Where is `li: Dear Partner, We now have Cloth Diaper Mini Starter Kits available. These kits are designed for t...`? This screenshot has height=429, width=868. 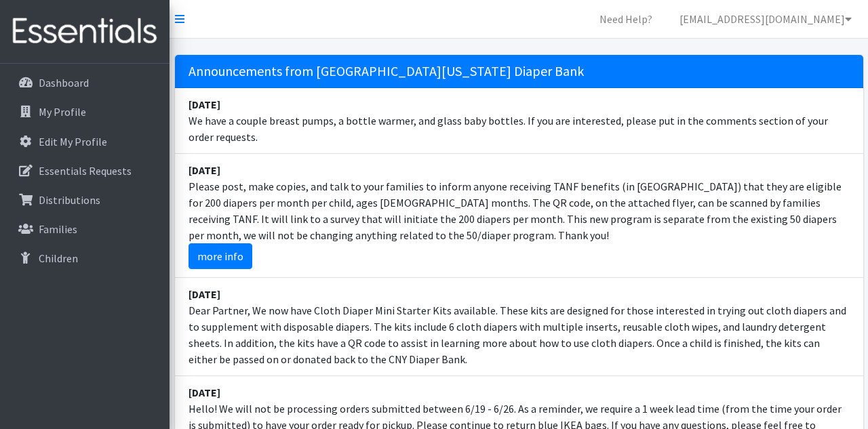
li: Dear Partner, We now have Cloth Diaper Mini Starter Kits available. These kits are designed for t... is located at coordinates (519, 327).